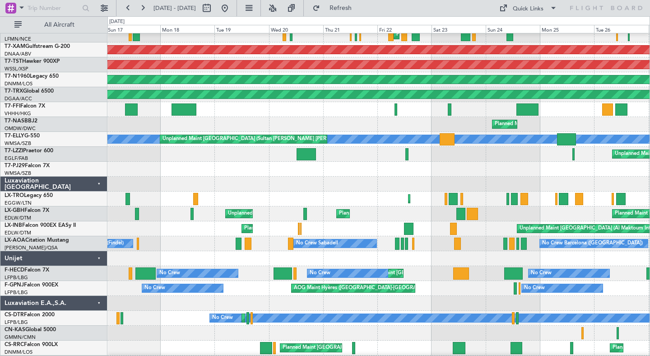  What do you see at coordinates (242, 29) in the screenshot?
I see `div: Tue 19` at bounding box center [242, 29].